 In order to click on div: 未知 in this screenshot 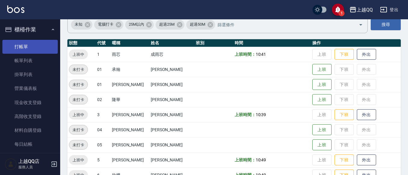, I will do `click(82, 25)`.